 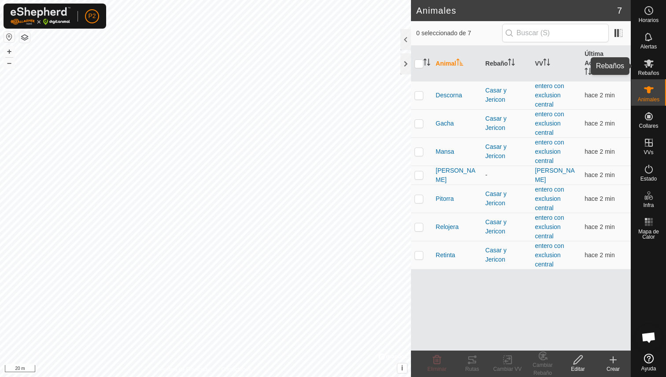 What do you see at coordinates (543, 369) in the screenshot?
I see `div: Cambiar Rebaño` at bounding box center [543, 369].